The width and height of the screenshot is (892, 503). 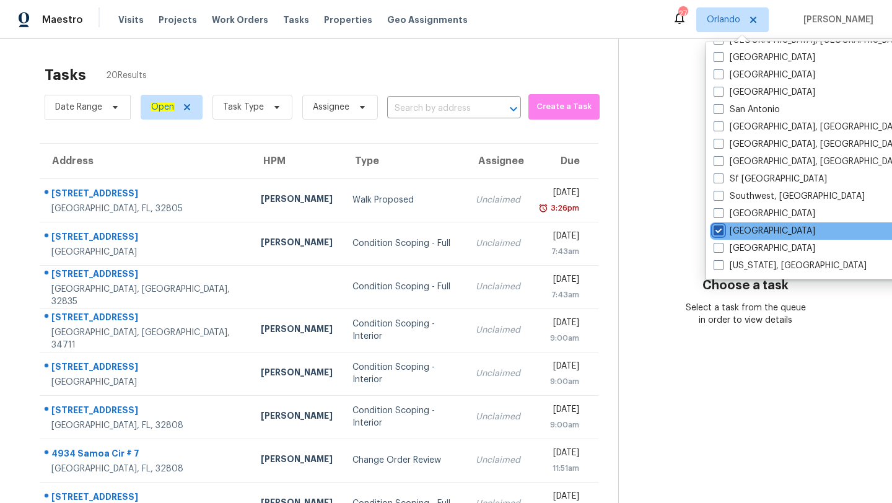 What do you see at coordinates (564, 107) in the screenshot?
I see `button: Create a Task` at bounding box center [564, 107].